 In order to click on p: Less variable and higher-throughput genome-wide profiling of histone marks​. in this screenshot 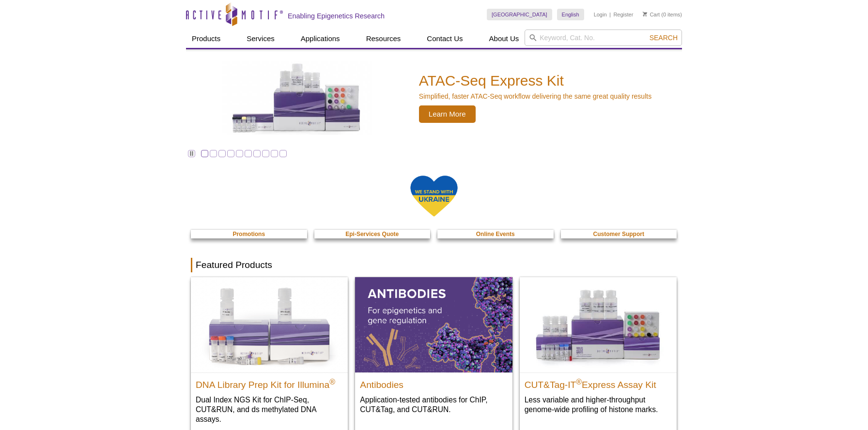, I will do `click(599, 405)`.